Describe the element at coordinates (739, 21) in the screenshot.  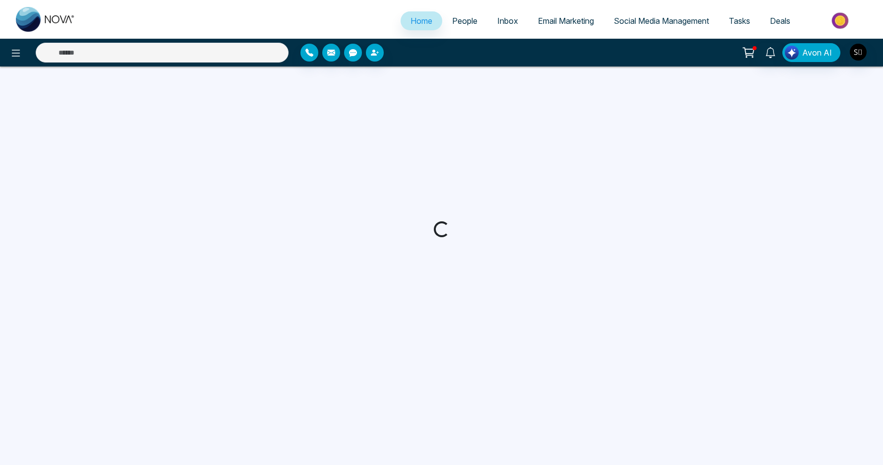
I see `a: Tasks` at that location.